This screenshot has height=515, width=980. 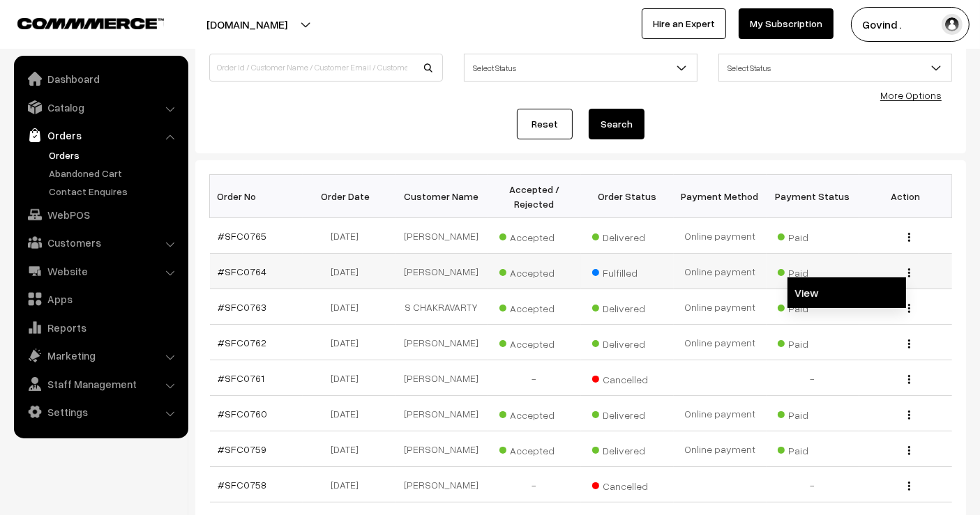 What do you see at coordinates (243, 448) in the screenshot?
I see `a: #SFC0759` at bounding box center [243, 448].